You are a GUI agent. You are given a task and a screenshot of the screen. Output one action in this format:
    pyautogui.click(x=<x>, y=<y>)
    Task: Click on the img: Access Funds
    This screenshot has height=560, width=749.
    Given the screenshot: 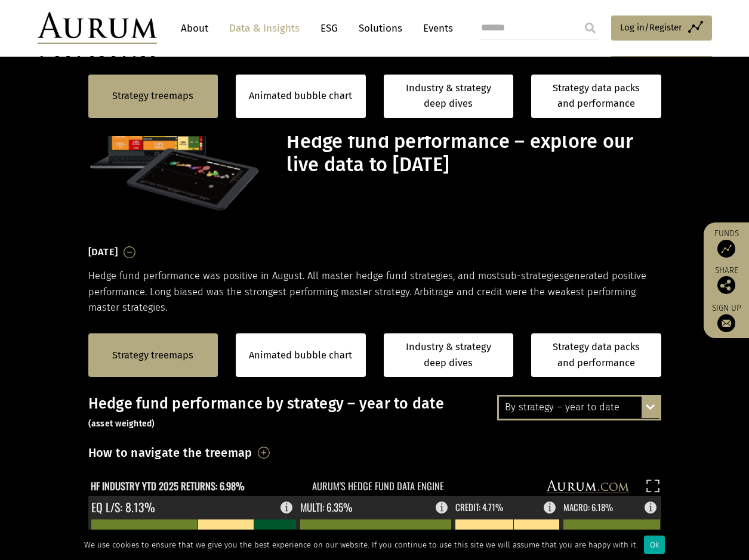 What is the action you would take?
    pyautogui.click(x=726, y=248)
    